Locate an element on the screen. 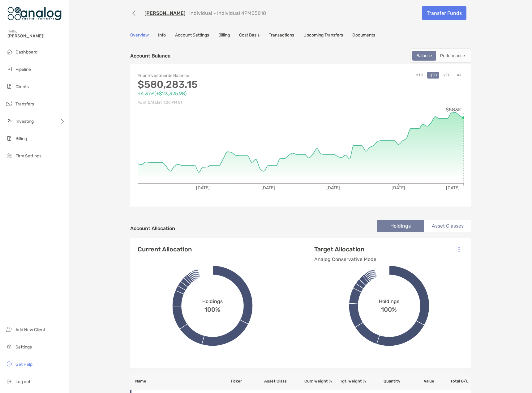  img: dashboard icon is located at coordinates (9, 52).